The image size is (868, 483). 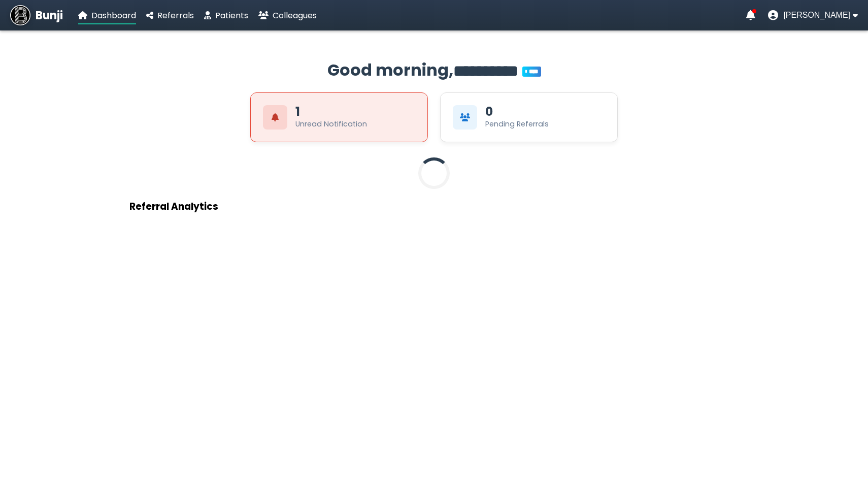 I want to click on a: Referrals, so click(x=170, y=16).